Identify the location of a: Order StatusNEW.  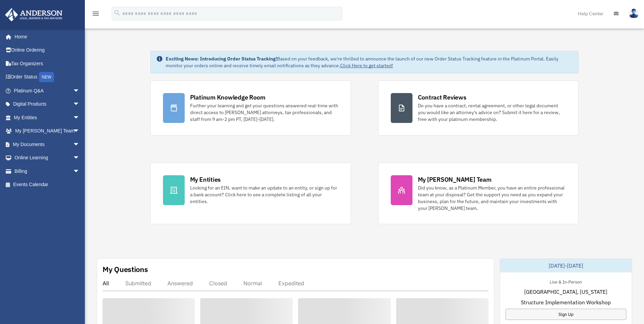
(47, 77).